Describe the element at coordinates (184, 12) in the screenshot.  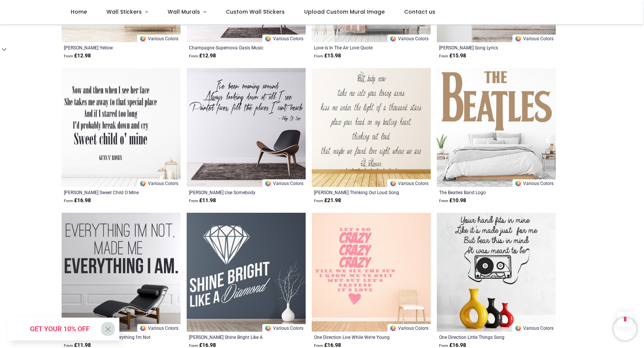
I see `span: Wall Murals` at that location.